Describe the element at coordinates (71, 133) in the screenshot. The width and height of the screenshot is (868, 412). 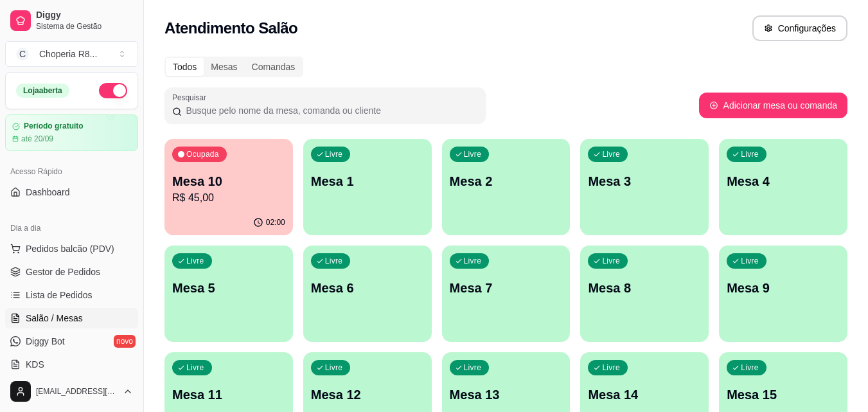
I see `a: Período gratuitoaté 20/09` at that location.